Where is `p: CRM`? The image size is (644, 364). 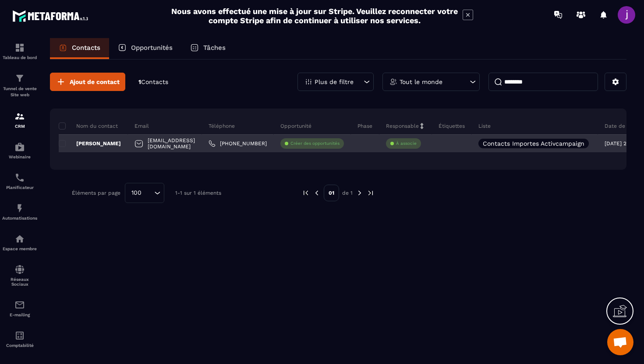
p: CRM is located at coordinates (20, 126).